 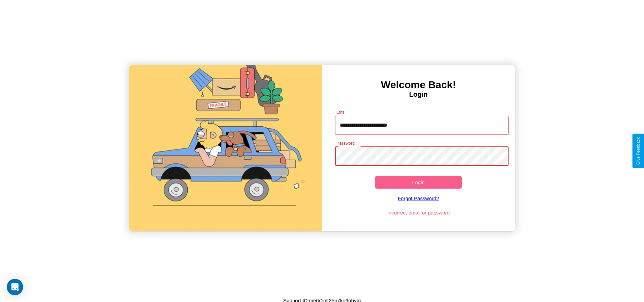 I want to click on button: Login, so click(x=419, y=182).